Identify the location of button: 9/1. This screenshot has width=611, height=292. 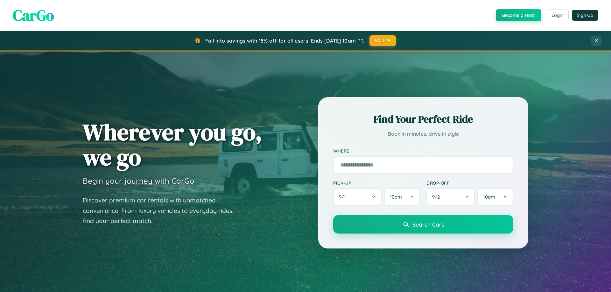
(357, 197).